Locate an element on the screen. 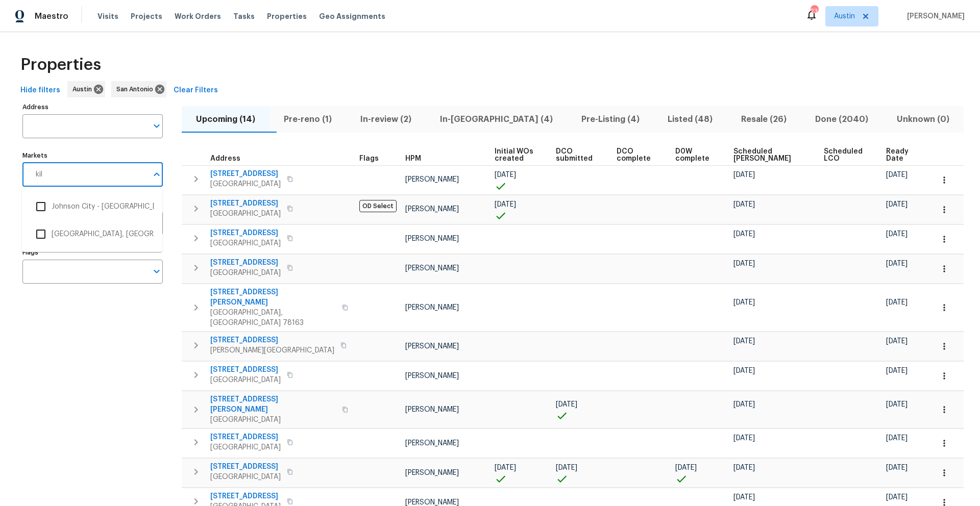 The height and width of the screenshot is (506, 980). div: San Antonio is located at coordinates (139, 90).